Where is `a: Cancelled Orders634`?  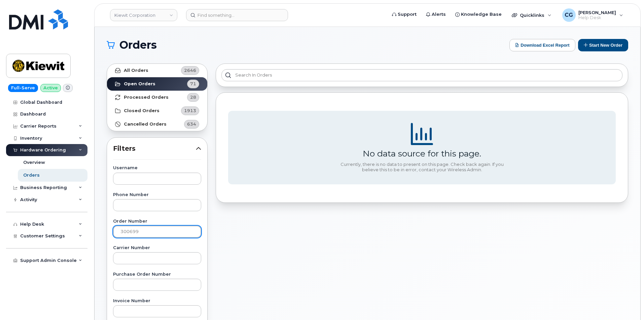 a: Cancelled Orders634 is located at coordinates (157, 124).